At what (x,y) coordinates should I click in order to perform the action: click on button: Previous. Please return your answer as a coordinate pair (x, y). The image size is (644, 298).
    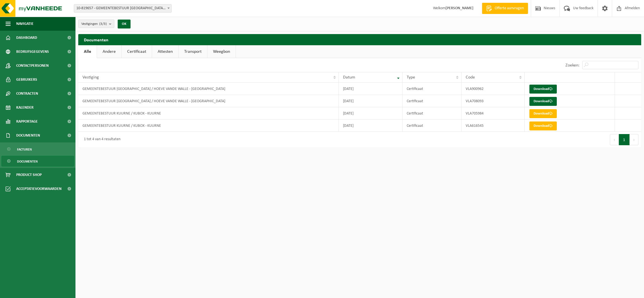
    Looking at the image, I should click on (615, 140).